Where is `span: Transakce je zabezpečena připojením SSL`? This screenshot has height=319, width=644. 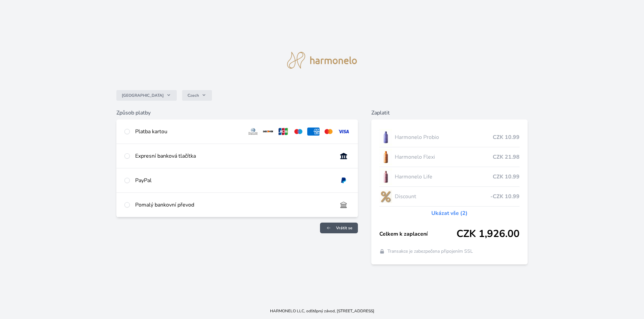
span: Transakce je zabezpečena připojením SSL is located at coordinates (430, 252).